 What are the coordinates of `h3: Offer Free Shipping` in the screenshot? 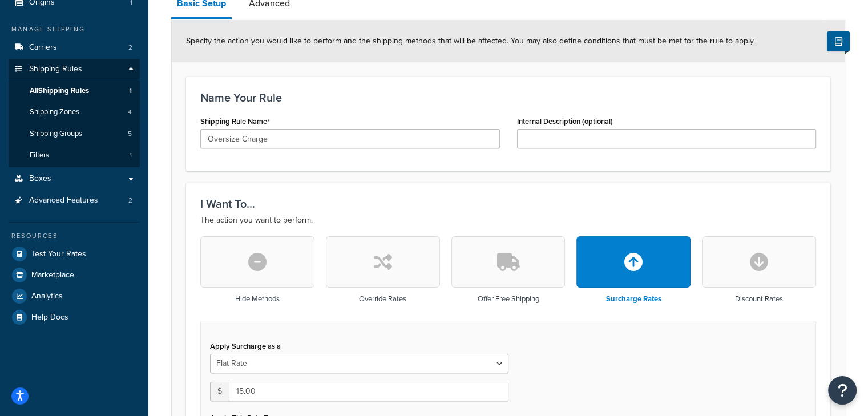 It's located at (508, 299).